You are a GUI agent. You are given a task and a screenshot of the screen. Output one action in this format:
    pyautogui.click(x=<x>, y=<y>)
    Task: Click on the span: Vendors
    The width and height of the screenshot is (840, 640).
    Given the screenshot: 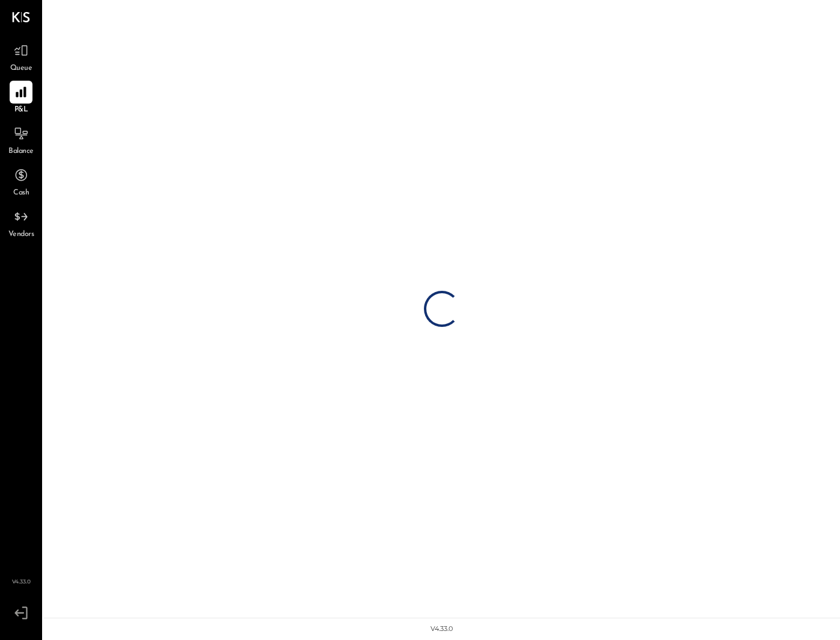 What is the action you would take?
    pyautogui.click(x=21, y=235)
    